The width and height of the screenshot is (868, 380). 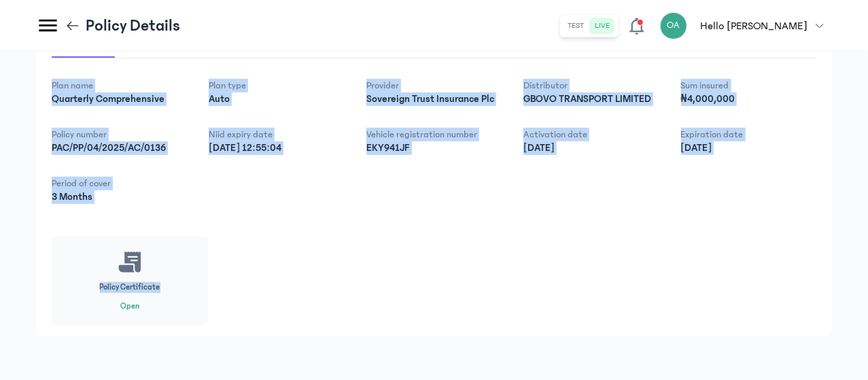 What do you see at coordinates (132, 26) in the screenshot?
I see `p: Policy Details` at bounding box center [132, 26].